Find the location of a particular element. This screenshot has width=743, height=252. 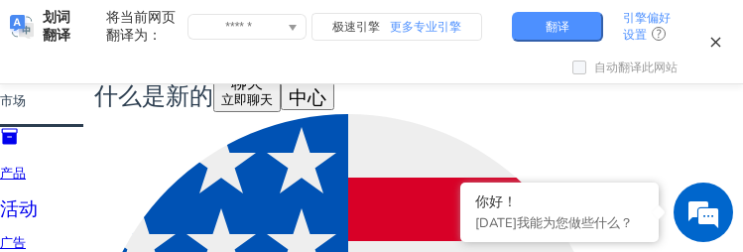

button: 聊天立即聊天 is located at coordinates (247, 90).